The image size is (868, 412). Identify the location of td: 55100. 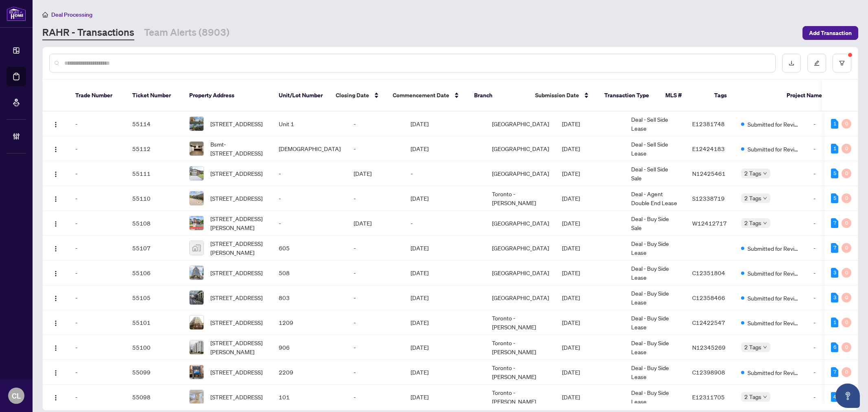
(154, 347).